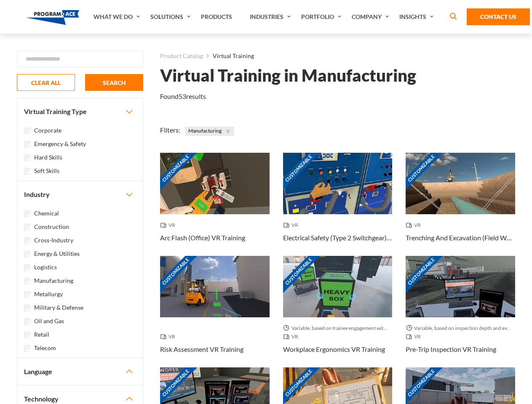  What do you see at coordinates (202, 350) in the screenshot?
I see `h3: Risk Assessment VR Training` at bounding box center [202, 350].